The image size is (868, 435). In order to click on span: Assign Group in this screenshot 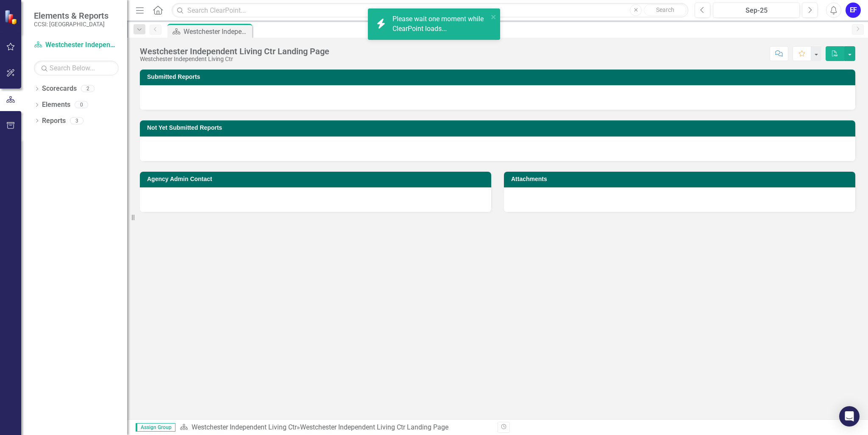, I will do `click(155, 428)`.